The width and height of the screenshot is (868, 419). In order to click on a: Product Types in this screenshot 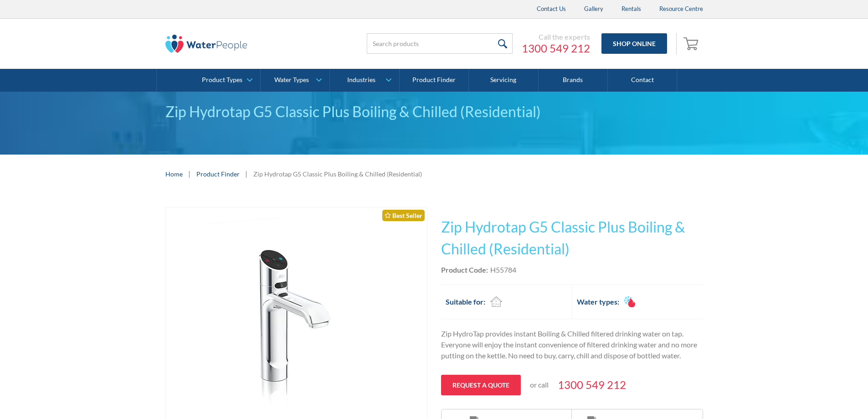, I will do `click(226, 80)`.